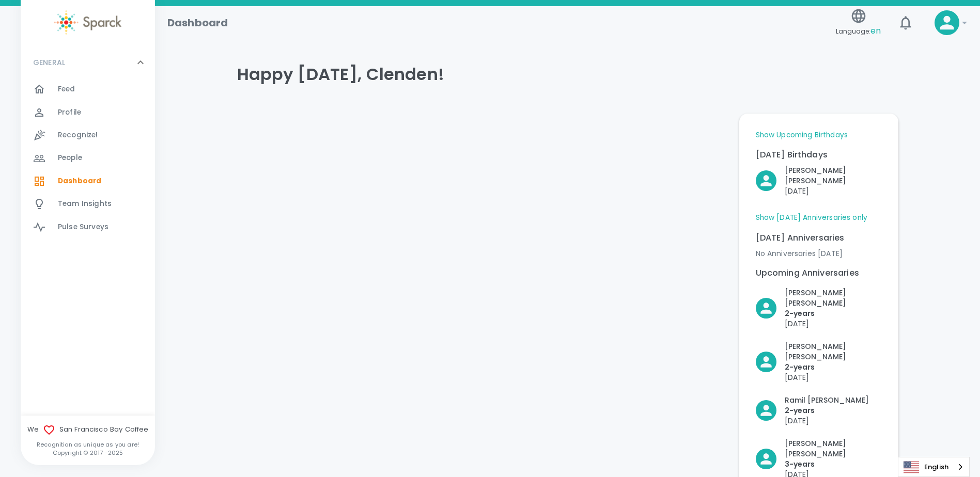 This screenshot has height=477, width=980. What do you see at coordinates (876, 30) in the screenshot?
I see `span: en` at bounding box center [876, 30].